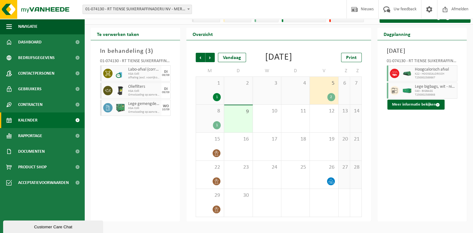  I want to click on span: 4, so click(295, 83).